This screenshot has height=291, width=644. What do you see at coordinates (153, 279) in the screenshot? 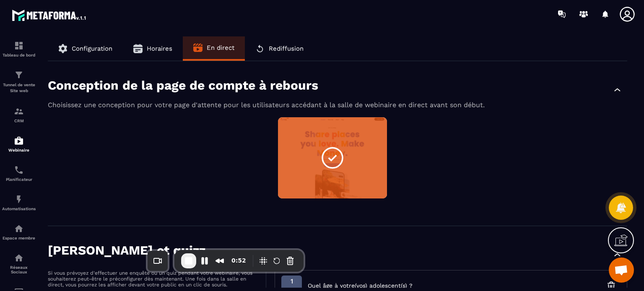
I see `p: Si vous prévoyez d'effectuer une enquête ou un quiz pendant votre webinaire, vous souhaiterez peu...` at bounding box center [153, 279].